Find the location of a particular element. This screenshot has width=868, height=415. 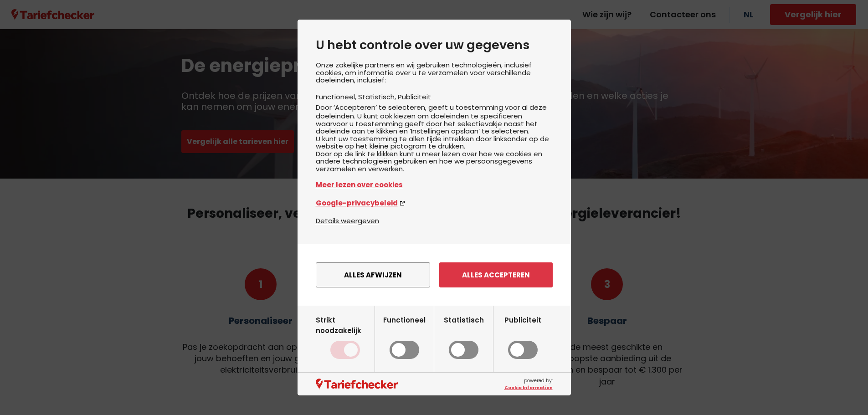

a: Cookie Information is located at coordinates (529, 388).